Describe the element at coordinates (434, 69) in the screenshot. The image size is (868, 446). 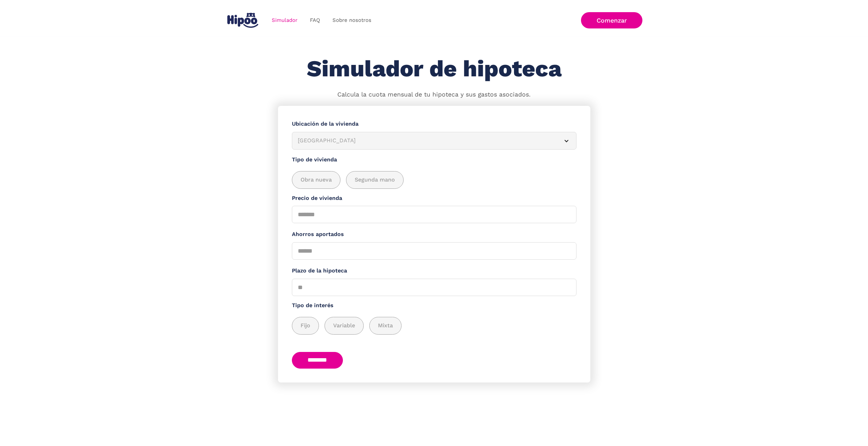
I see `h1: Simulador de hipoteca` at that location.